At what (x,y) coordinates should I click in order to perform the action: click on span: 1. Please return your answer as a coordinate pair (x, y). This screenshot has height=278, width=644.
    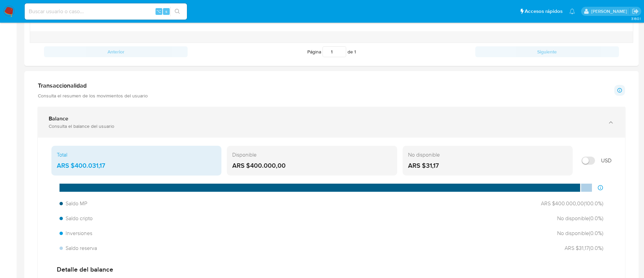
    Looking at the image, I should click on (355, 52).